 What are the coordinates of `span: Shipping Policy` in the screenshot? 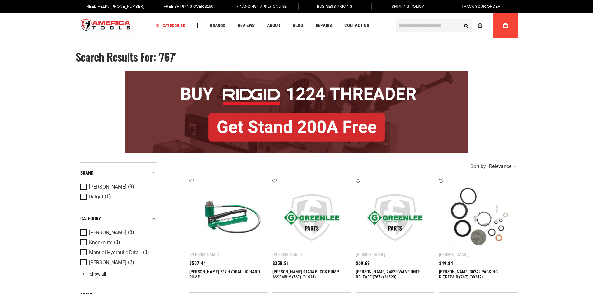 It's located at (408, 7).